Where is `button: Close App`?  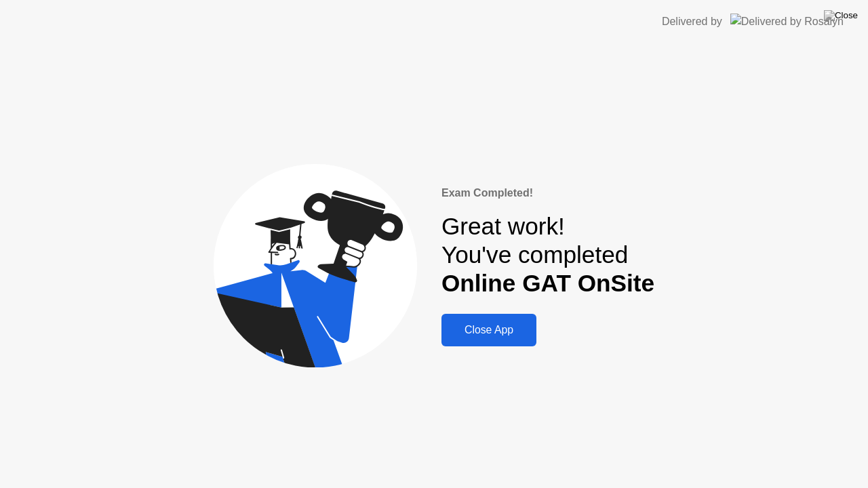
button: Close App is located at coordinates (489, 331).